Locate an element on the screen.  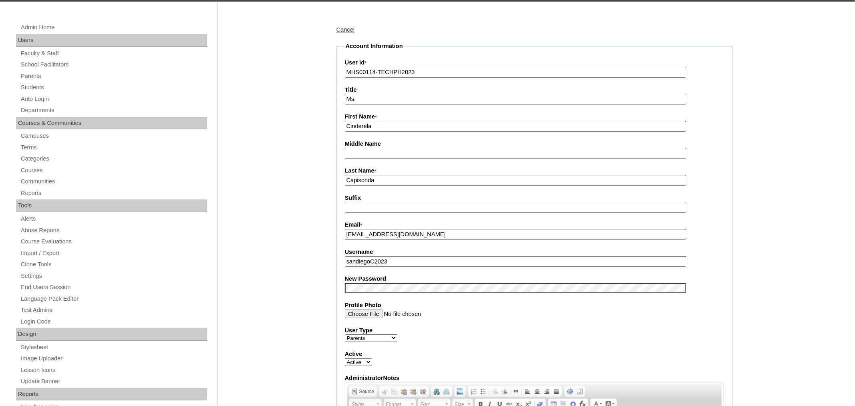
a: Link is located at coordinates (437, 391).